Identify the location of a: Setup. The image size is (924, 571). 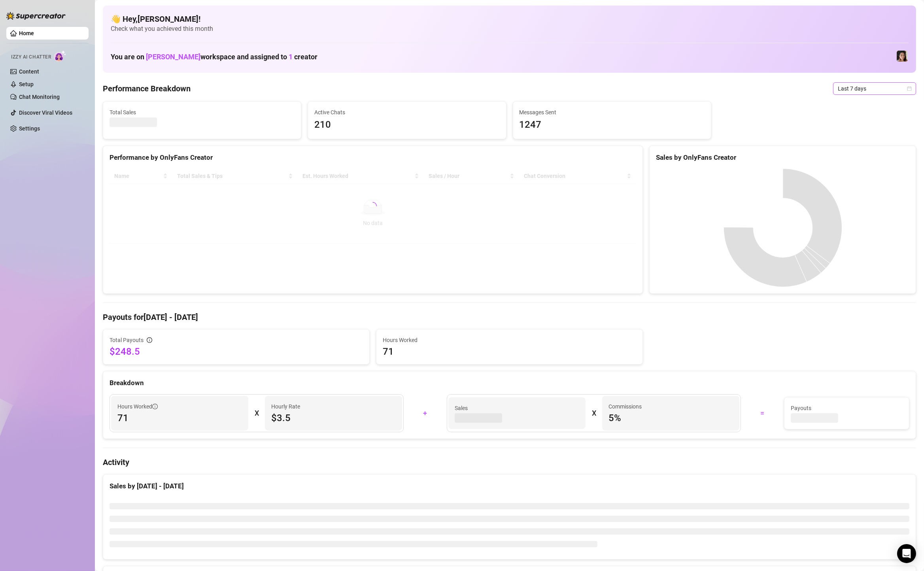
(26, 85).